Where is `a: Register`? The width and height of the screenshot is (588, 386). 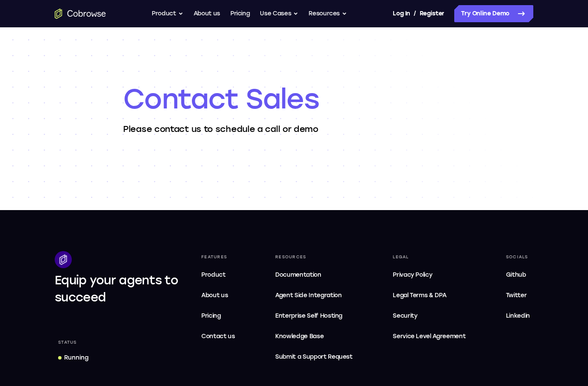 a: Register is located at coordinates (432, 14).